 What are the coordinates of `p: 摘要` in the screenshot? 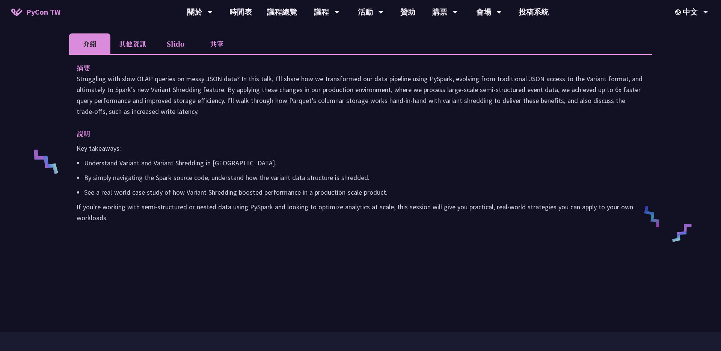 It's located at (353, 68).